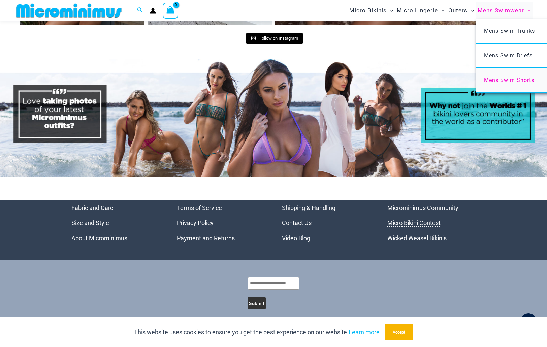 Image resolution: width=547 pixels, height=347 pixels. What do you see at coordinates (326, 223) in the screenshot?
I see `aside: Footer Widget 3` at bounding box center [326, 223].